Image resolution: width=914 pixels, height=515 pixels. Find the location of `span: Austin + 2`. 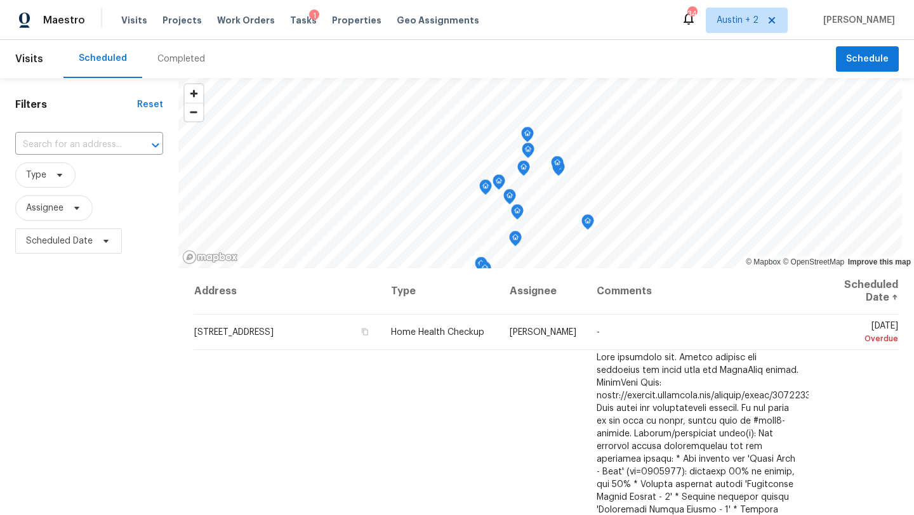

span: Austin + 2 is located at coordinates (737, 20).